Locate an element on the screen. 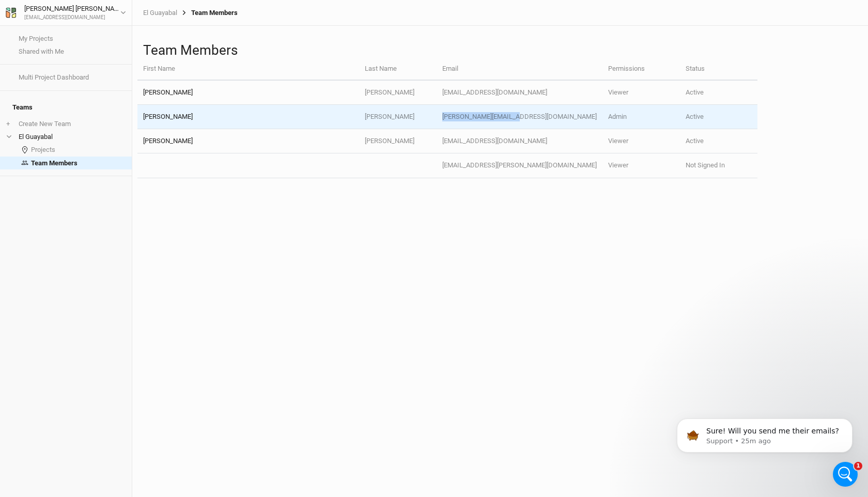  th: Email is located at coordinates (520, 69).